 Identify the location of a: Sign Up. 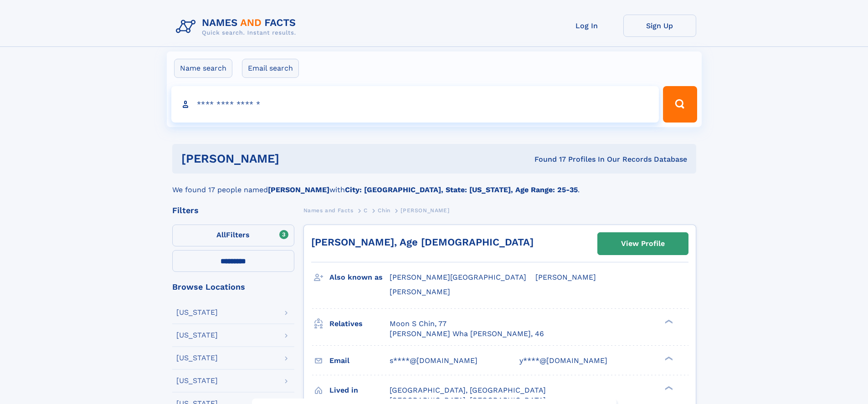
(659, 25).